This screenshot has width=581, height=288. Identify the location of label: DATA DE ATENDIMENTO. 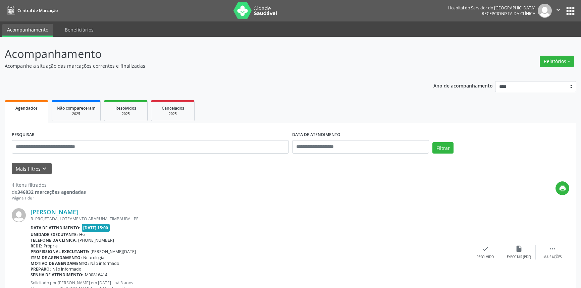
(316, 135).